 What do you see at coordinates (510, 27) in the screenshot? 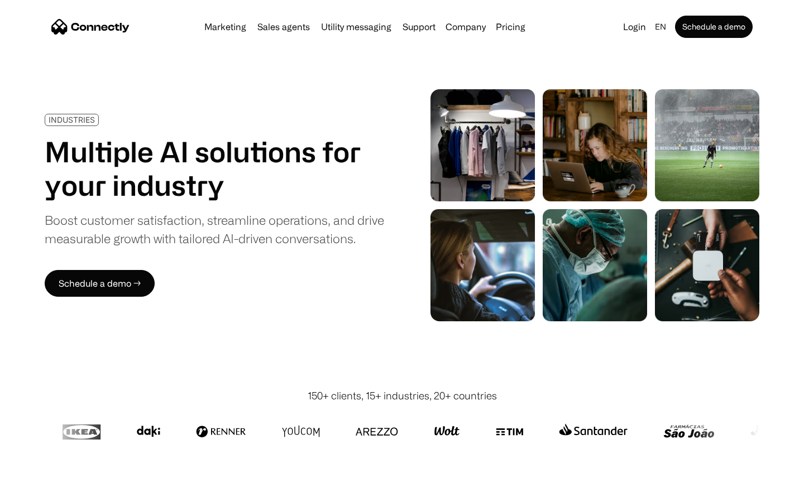
I see `a: Pricing` at bounding box center [510, 27].